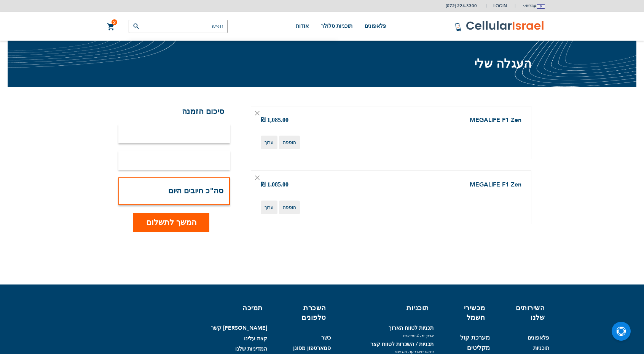  Describe the element at coordinates (499, 26) in the screenshot. I see `img: לוגו סלולר ישראל` at that location.